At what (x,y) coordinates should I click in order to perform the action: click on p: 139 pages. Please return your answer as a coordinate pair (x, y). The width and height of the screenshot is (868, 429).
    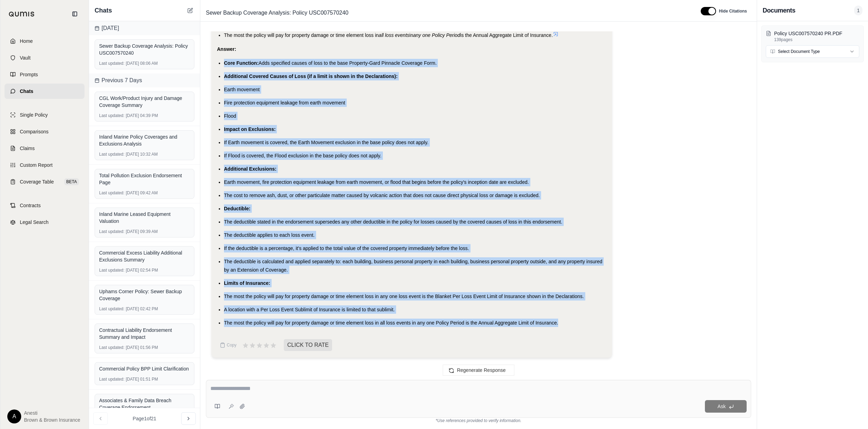
    Looking at the image, I should click on (817, 39).